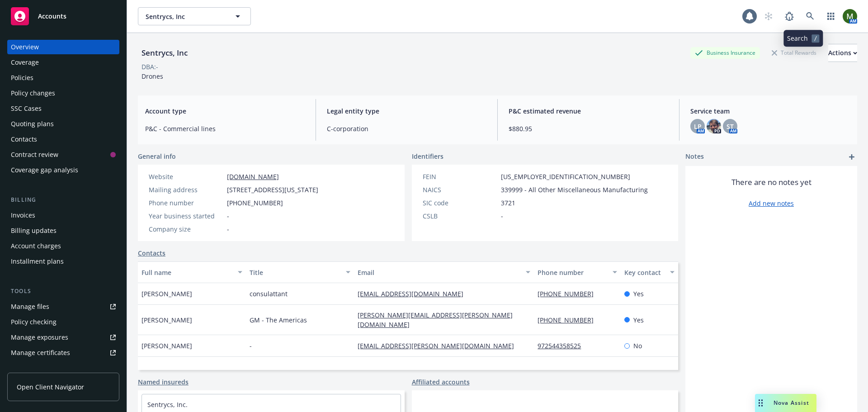 The image size is (868, 412). Describe the element at coordinates (22, 78) in the screenshot. I see `div: Policies` at that location.